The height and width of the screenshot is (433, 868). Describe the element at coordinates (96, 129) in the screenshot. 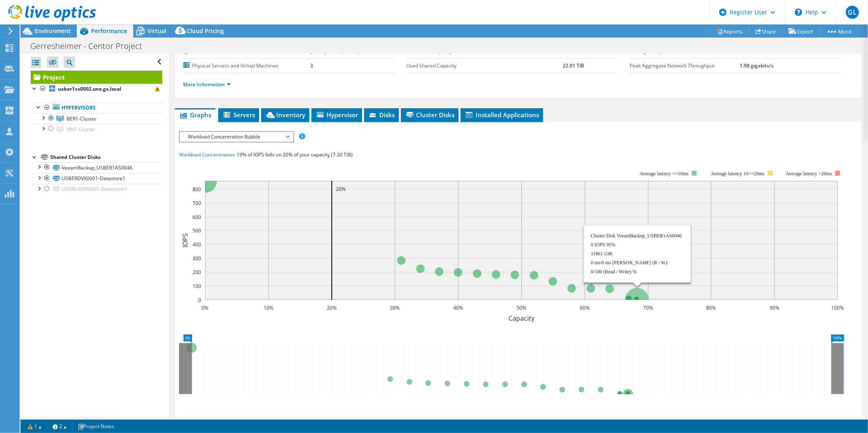

I see `a: VIN1-Cluster` at that location.